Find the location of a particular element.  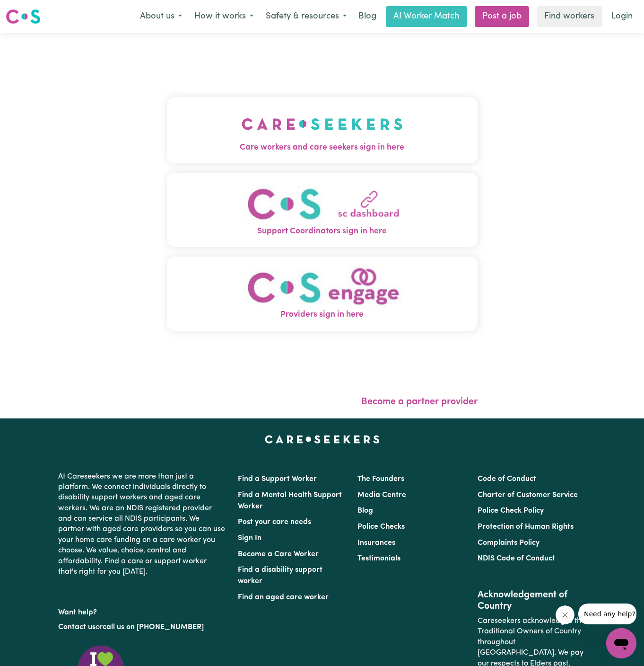

span: Care workers and care seekers sign in here is located at coordinates (322, 147).